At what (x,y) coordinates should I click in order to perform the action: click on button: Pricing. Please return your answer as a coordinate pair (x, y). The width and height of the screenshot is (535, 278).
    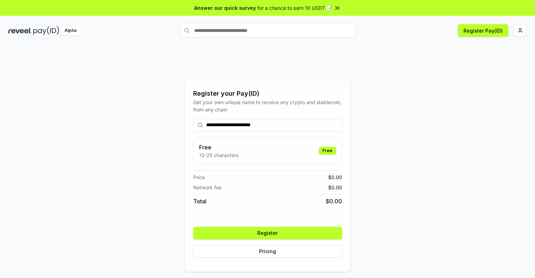
    Looking at the image, I should click on (267, 251).